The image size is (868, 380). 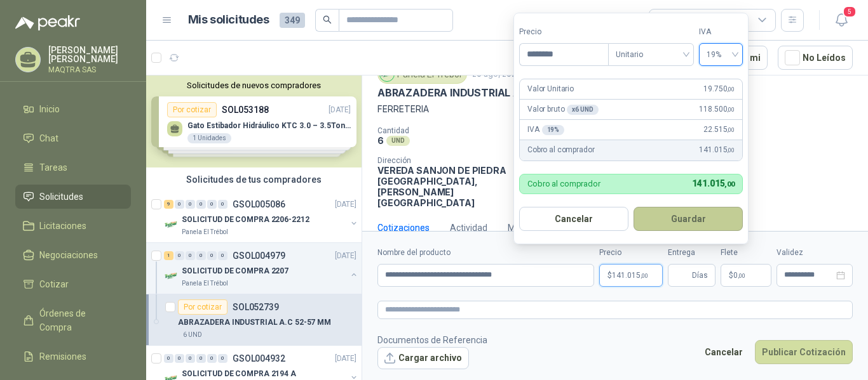 I want to click on span: 19.750, so click(x=719, y=89).